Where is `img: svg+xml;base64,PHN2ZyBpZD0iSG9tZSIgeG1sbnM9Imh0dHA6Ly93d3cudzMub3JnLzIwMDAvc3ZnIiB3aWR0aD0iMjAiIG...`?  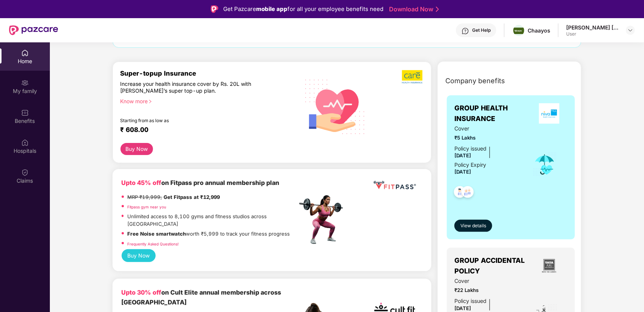 img: svg+xml;base64,PHN2ZyBpZD0iSG9tZSIgeG1sbnM9Imh0dHA6Ly93d3cudzMub3JnLzIwMDAvc3ZnIiB3aWR0aD0iMjAiIG... is located at coordinates (25, 53).